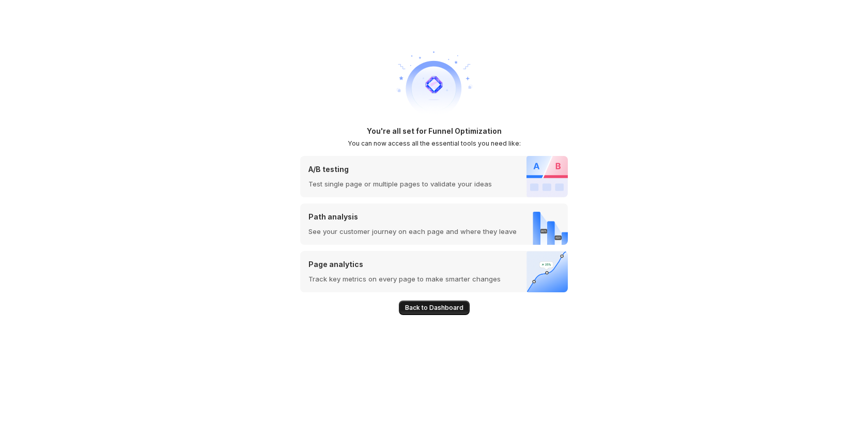 Image resolution: width=868 pixels, height=424 pixels. Describe the element at coordinates (434, 308) in the screenshot. I see `button: Back to Dashboard` at that location.